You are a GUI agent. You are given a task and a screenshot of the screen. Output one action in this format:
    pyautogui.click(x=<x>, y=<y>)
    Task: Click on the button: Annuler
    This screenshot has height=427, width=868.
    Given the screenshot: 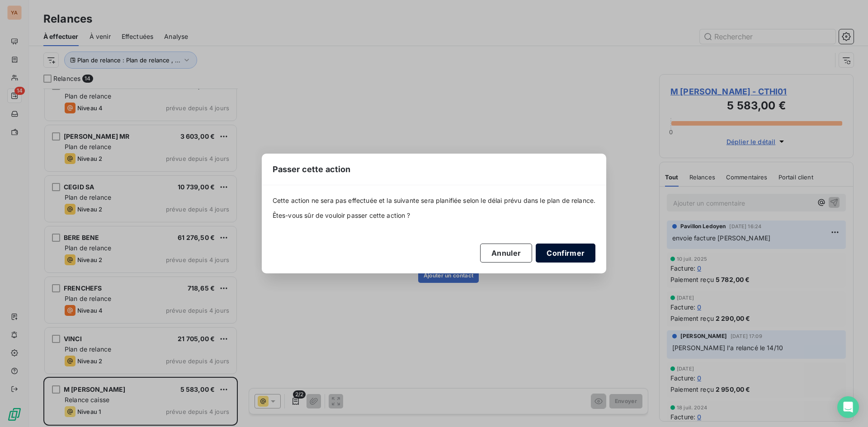 What is the action you would take?
    pyautogui.click(x=505, y=253)
    